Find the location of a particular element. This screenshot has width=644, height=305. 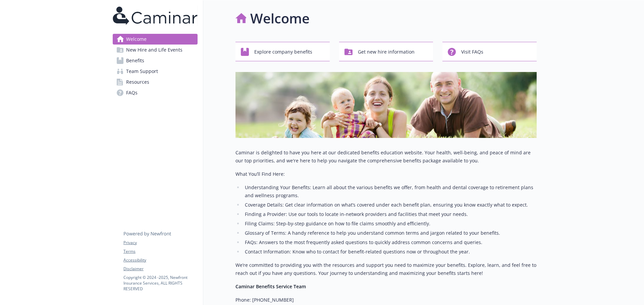

img: overview page banner is located at coordinates (386, 105).